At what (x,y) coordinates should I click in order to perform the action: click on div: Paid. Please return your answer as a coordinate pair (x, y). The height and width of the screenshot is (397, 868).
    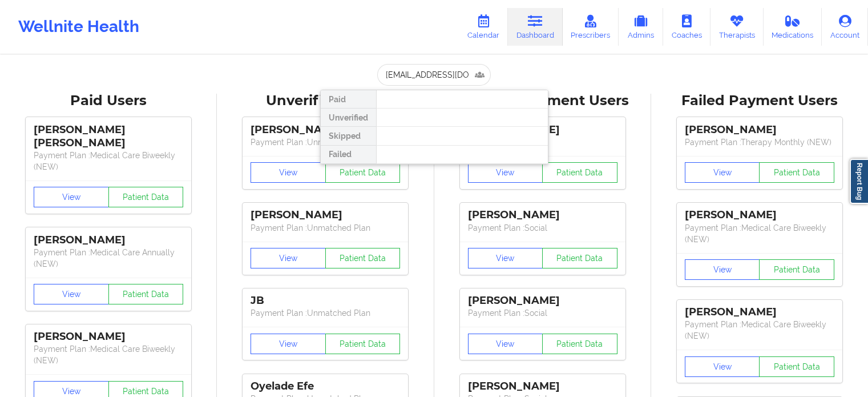
    Looking at the image, I should click on (348, 100).